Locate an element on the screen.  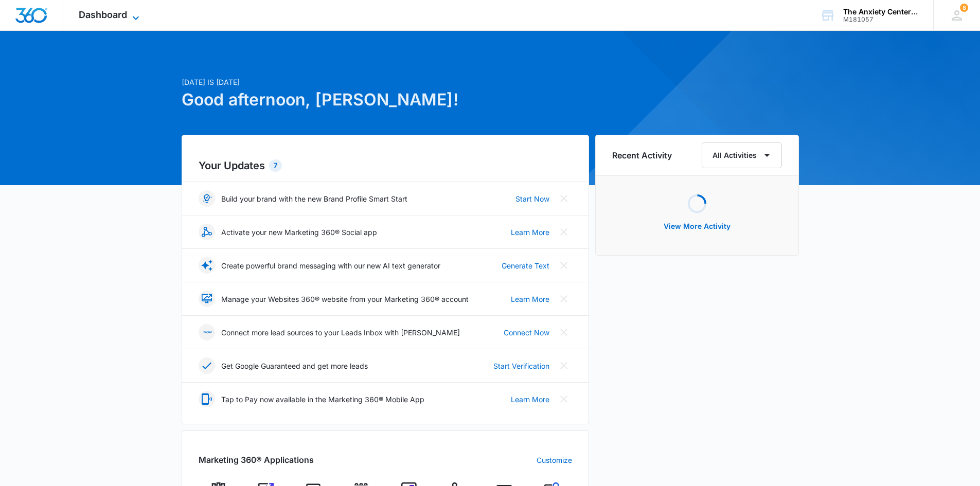
h2: Your Updates is located at coordinates (385, 166).